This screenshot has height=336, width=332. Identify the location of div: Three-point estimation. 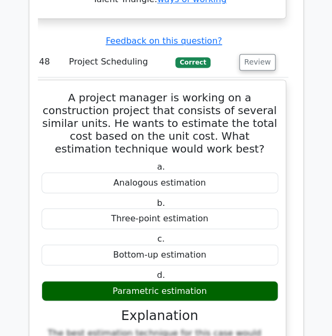
(160, 218).